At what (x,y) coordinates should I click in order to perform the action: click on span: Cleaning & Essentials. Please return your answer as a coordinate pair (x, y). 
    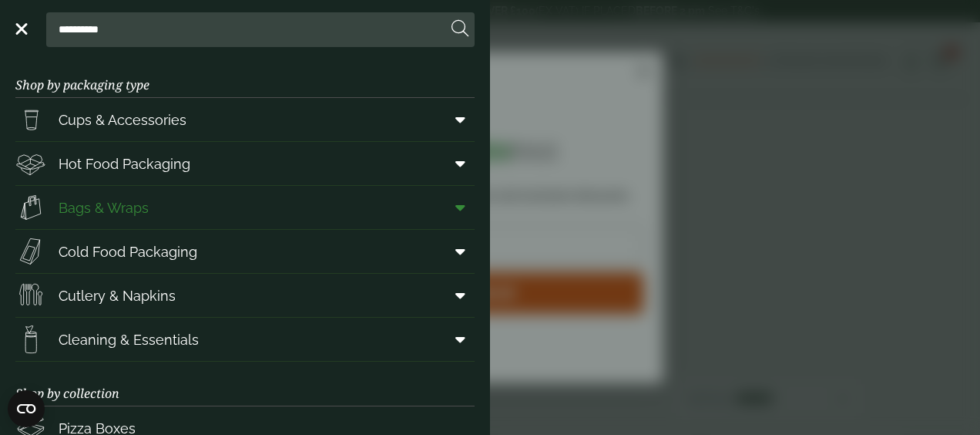
    Looking at the image, I should click on (129, 339).